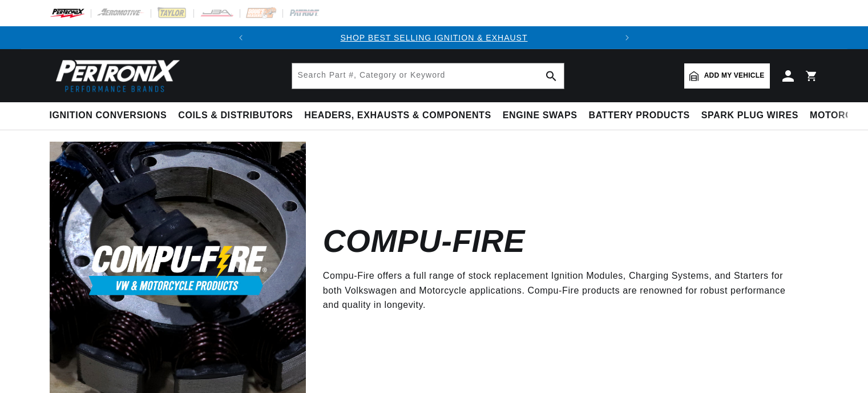  What do you see at coordinates (540, 116) in the screenshot?
I see `span: Engine Swaps` at bounding box center [540, 116].